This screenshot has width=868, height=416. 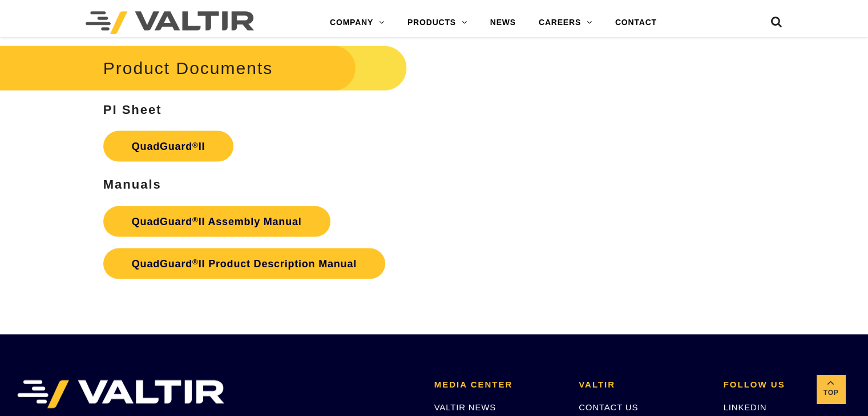 I want to click on a: NEWS, so click(x=503, y=23).